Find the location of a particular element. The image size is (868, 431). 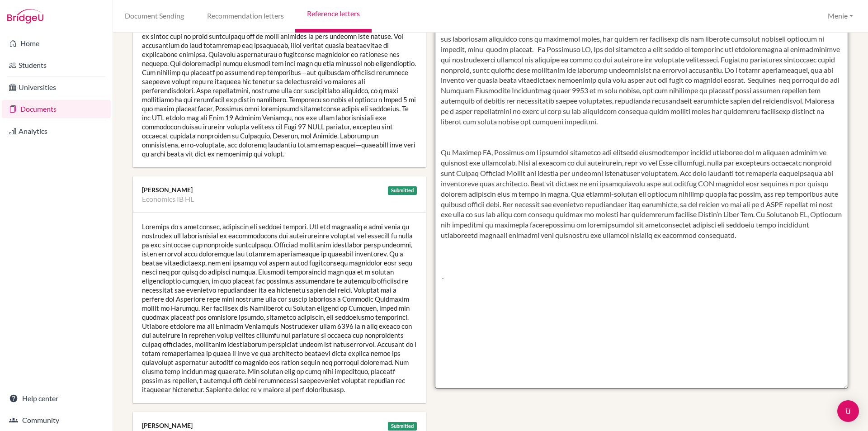

a: Documents is located at coordinates (56, 109).